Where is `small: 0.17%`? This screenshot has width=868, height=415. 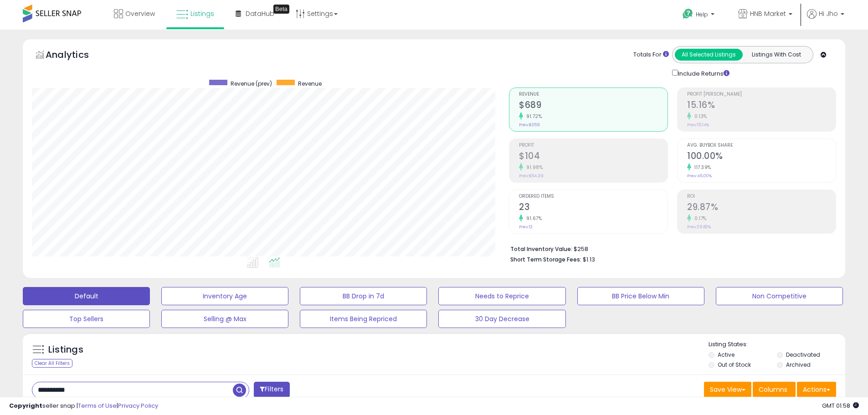 small: 0.17% is located at coordinates (698, 219).